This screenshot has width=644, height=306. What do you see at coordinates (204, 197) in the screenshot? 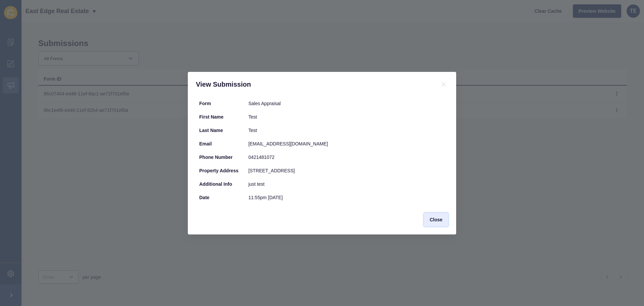
I see `b: Date` at bounding box center [204, 197].